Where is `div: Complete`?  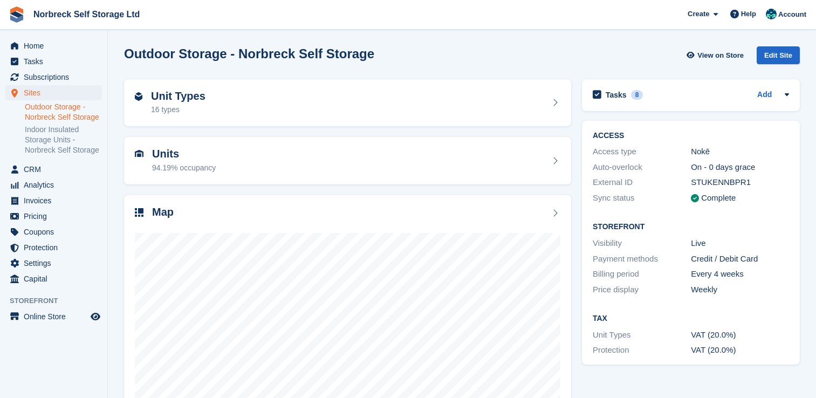 div: Complete is located at coordinates (718, 198).